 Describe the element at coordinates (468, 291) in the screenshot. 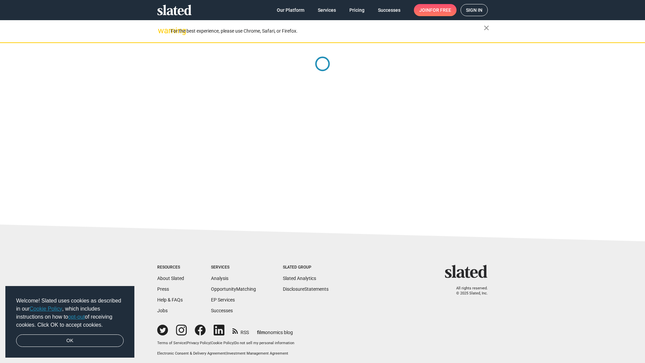

I see `p: All rights reserved. © 2025 Slated, Inc.` at that location.